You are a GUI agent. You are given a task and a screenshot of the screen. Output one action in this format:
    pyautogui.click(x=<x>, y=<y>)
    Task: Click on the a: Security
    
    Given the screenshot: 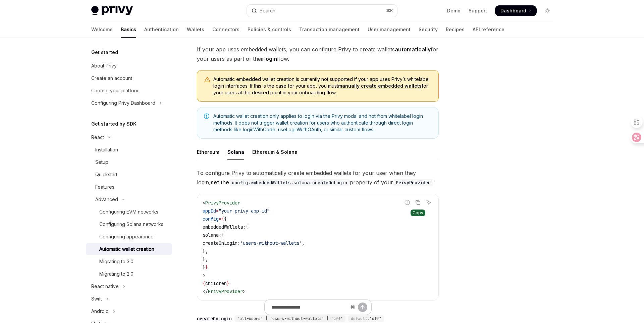 What is the action you would take?
    pyautogui.click(x=428, y=29)
    